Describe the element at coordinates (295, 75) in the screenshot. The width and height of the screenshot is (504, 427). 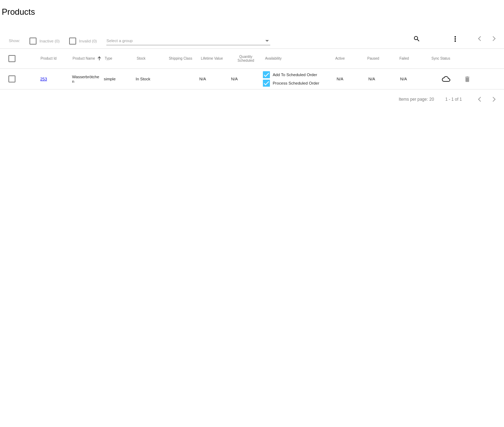
I see `span: Add To Scheduled Order` at that location.